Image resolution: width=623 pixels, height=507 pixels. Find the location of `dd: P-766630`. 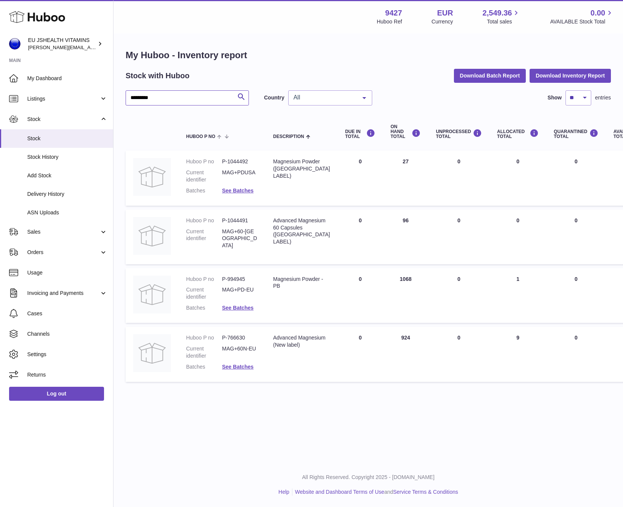

dd: P-766630 is located at coordinates (240, 338).